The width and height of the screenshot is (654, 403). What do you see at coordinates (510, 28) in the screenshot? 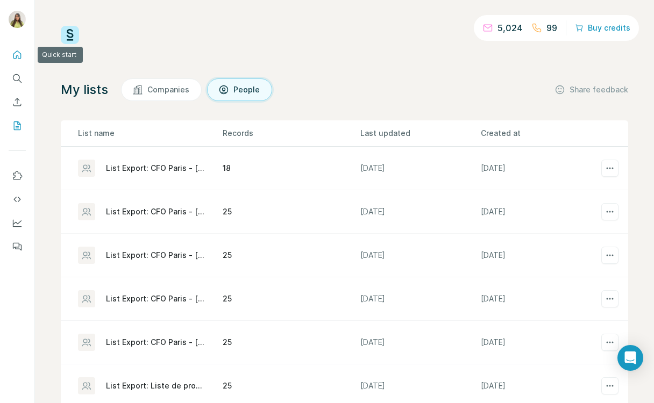
I see `p: 5,024` at bounding box center [510, 28].